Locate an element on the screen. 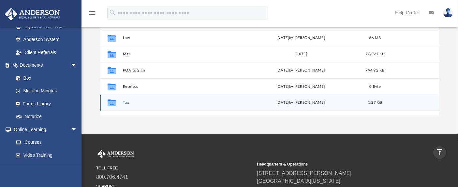  button: Law is located at coordinates (181, 38).